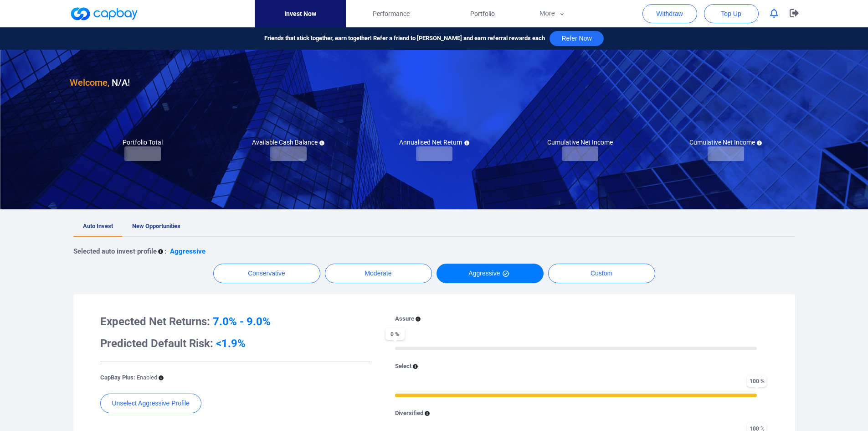  What do you see at coordinates (156, 225) in the screenshot?
I see `span: New Opportunities` at bounding box center [156, 225].